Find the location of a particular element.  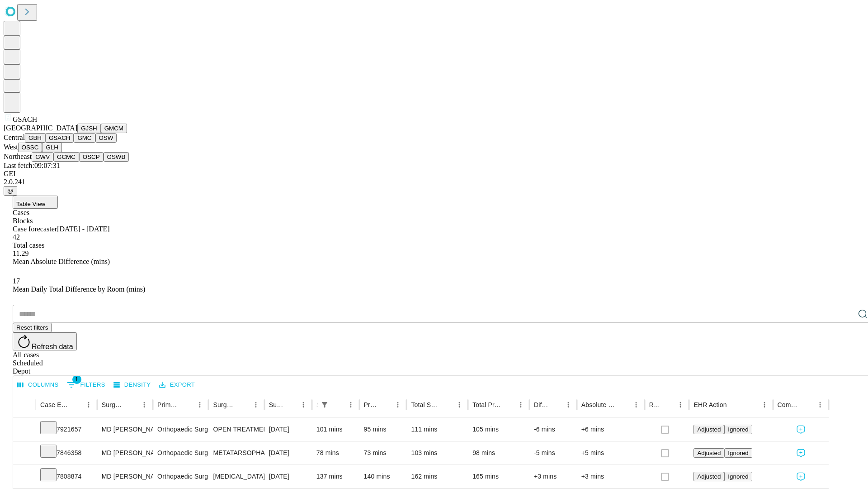

span: Mean Absolute Difference (mins) is located at coordinates (61, 261).